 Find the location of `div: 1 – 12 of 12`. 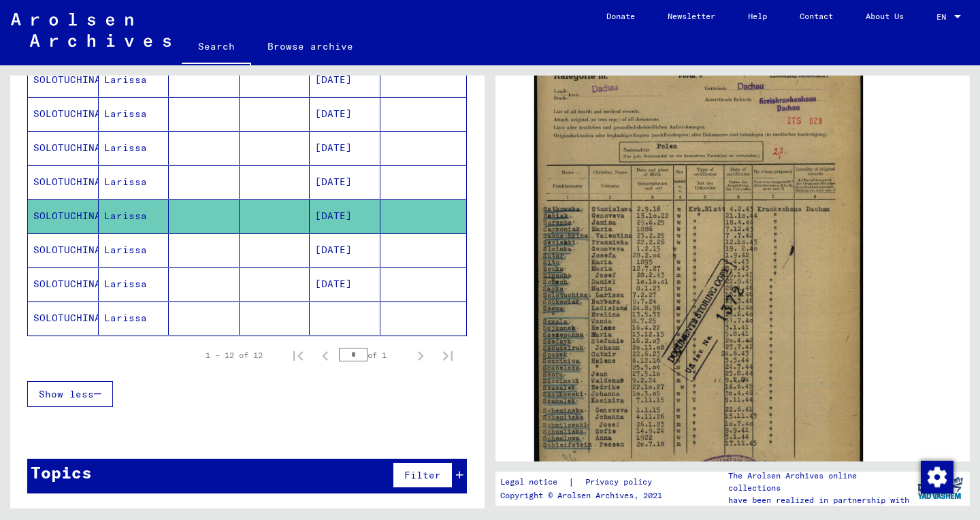

div: 1 – 12 of 12 is located at coordinates (234, 355).